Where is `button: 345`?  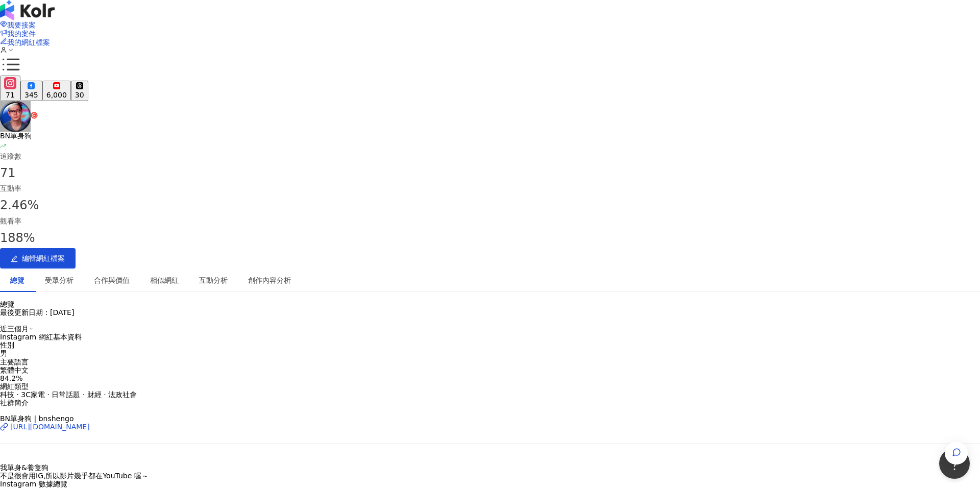
button: 345 is located at coordinates (31, 90).